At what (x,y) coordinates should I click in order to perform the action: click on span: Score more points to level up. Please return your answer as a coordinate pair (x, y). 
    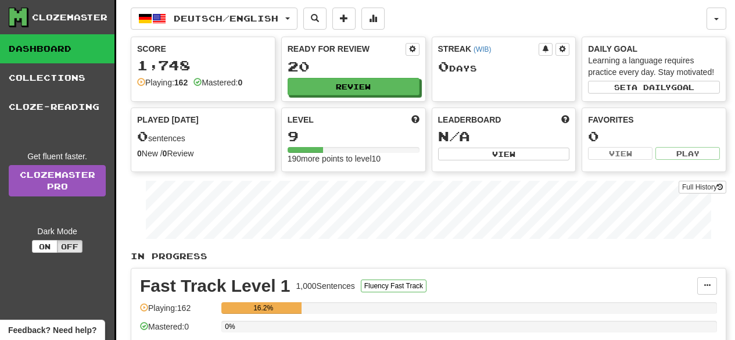
    Looking at the image, I should click on (416, 120).